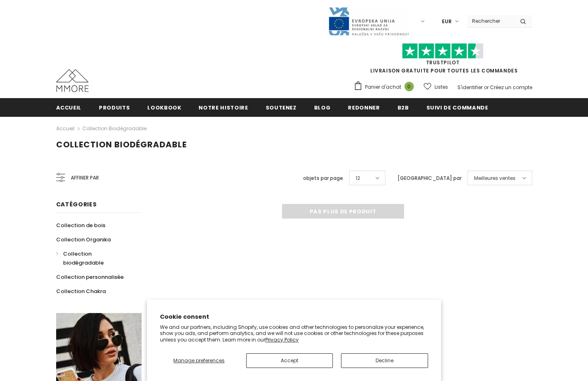  I want to click on input: Search Site, so click(490, 21).